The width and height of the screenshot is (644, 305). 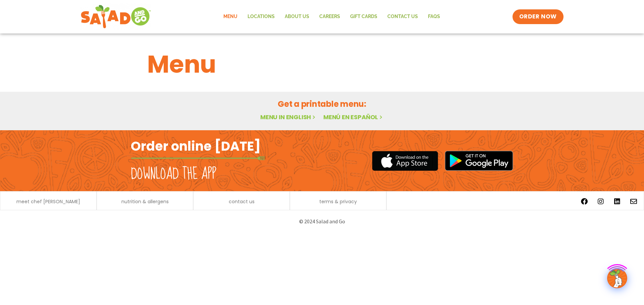 What do you see at coordinates (402, 17) in the screenshot?
I see `a: Contact Us` at bounding box center [402, 17].